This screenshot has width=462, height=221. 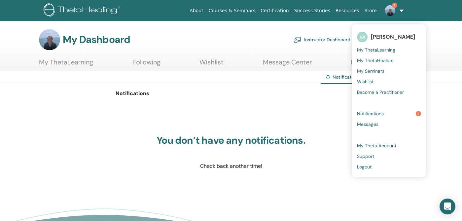 I want to click on img: logo.png, so click(x=83, y=11).